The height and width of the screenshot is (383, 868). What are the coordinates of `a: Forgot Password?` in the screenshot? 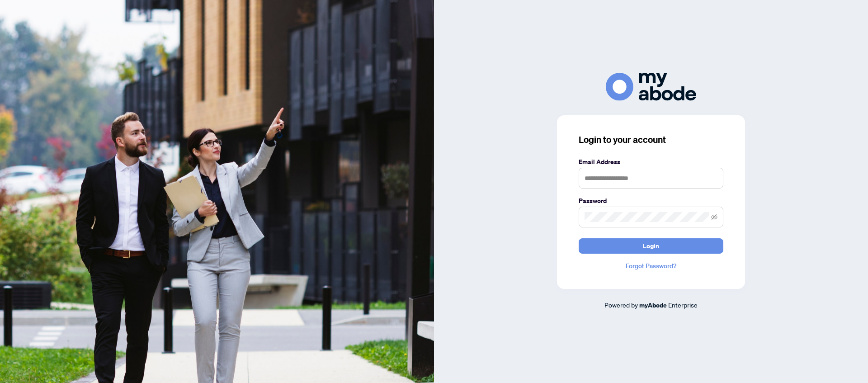 It's located at (651, 266).